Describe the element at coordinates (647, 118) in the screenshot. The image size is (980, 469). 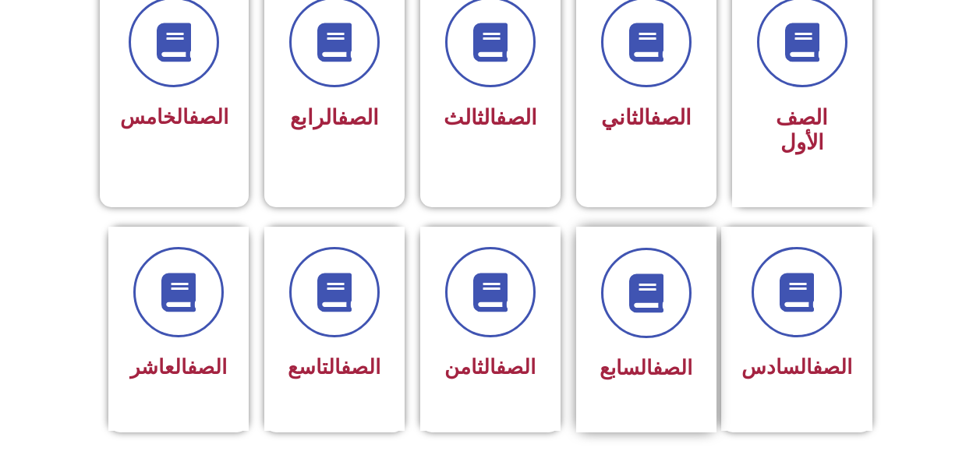
I see `span: الثاني` at that location.